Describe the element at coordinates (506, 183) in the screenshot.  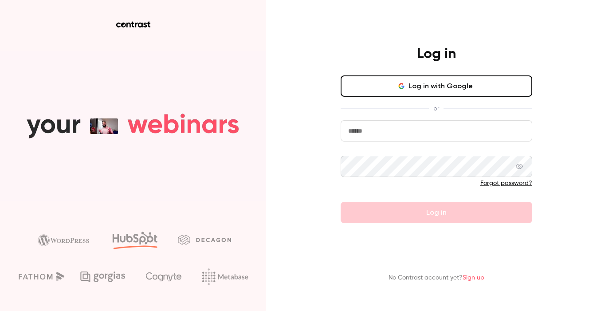
I see `a: Forgot password?` at that location.